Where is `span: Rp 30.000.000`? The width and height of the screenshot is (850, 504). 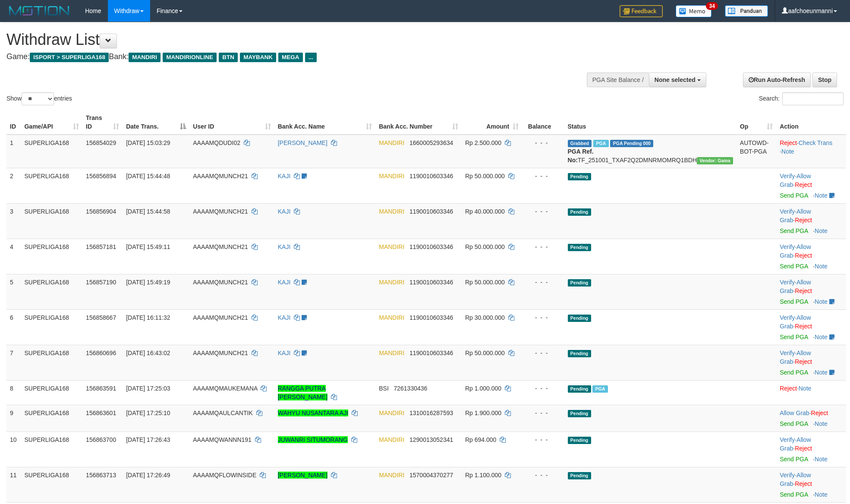 span: Rp 30.000.000 is located at coordinates (485, 318).